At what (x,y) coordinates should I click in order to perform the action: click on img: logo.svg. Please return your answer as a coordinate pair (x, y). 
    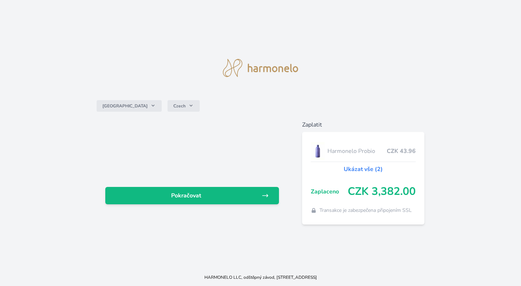
    Looking at the image, I should click on (261, 68).